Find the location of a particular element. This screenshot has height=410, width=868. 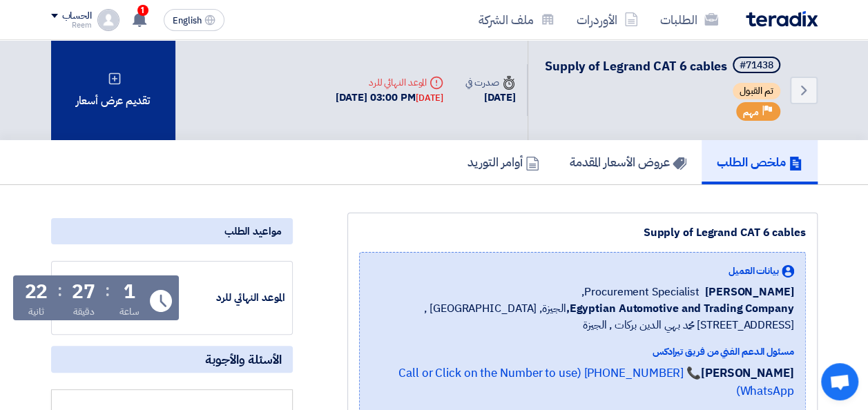

h5: أوامر التوريد is located at coordinates (503, 162).